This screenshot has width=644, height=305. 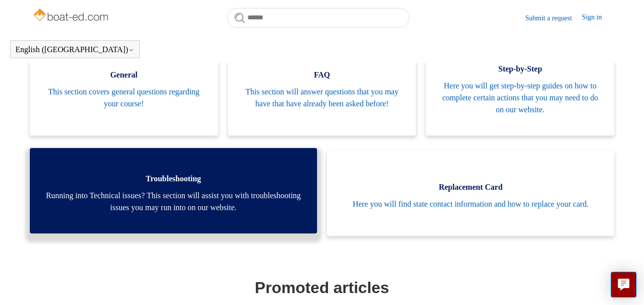 I want to click on img: Boat-Ed Help Center home page, so click(x=72, y=16).